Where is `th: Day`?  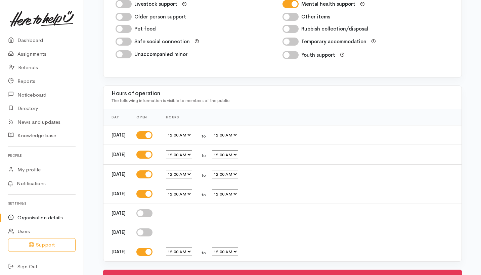 th: Day is located at coordinates (117, 118).